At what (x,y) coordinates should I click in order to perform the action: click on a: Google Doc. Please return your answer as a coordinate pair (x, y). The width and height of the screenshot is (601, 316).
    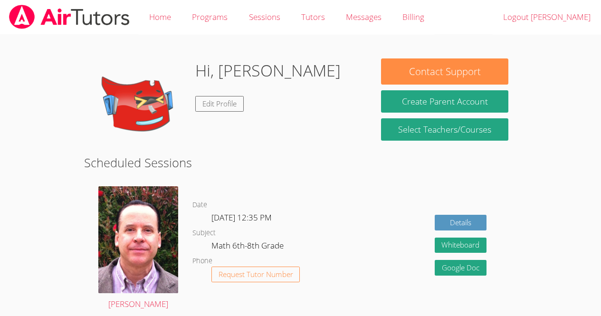
    Looking at the image, I should click on (461, 268).